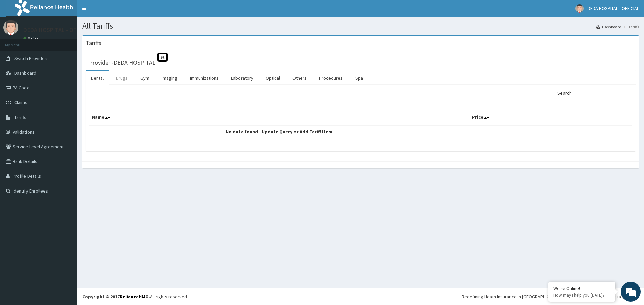 This screenshot has width=644, height=305. I want to click on td: No data found - Update Query or Add Tariff Item, so click(279, 132).